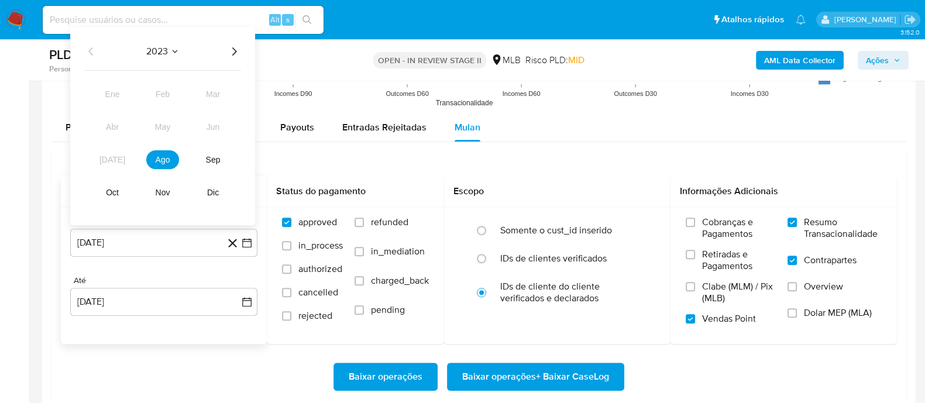 The width and height of the screenshot is (925, 403). What do you see at coordinates (61, 54) in the screenshot?
I see `b: PLD` at bounding box center [61, 54].